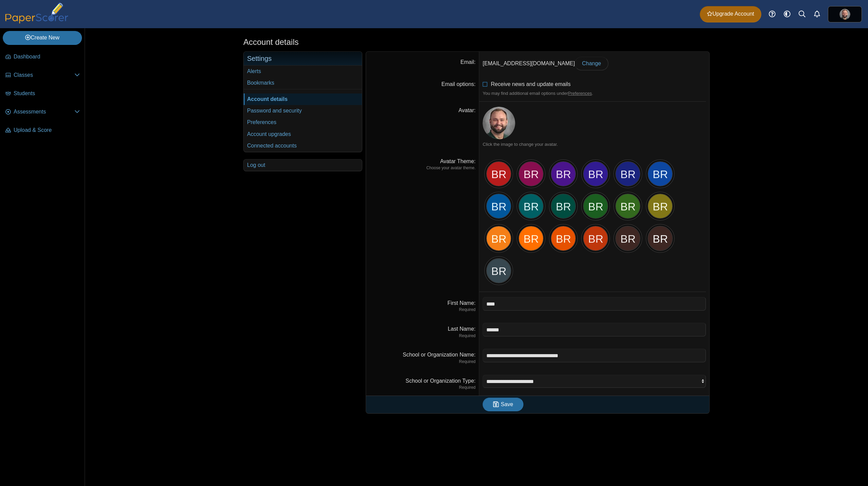 Image resolution: width=868 pixels, height=486 pixels. What do you see at coordinates (44, 112) in the screenshot?
I see `span: Assessments` at bounding box center [44, 112].